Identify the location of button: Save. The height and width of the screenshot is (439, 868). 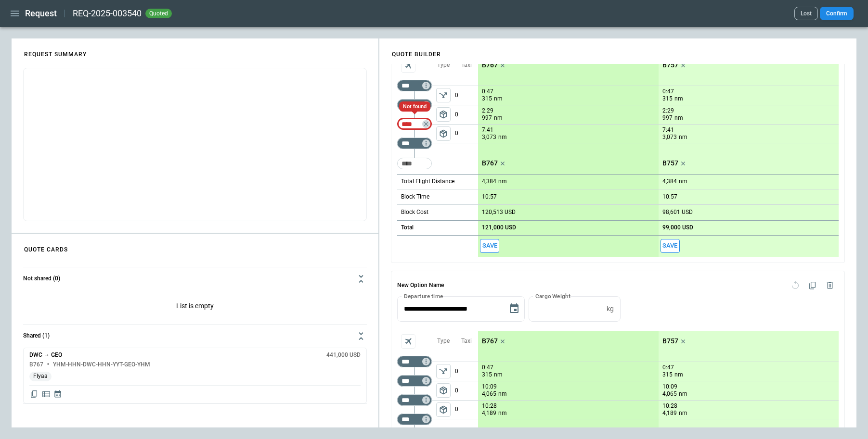
(670, 246).